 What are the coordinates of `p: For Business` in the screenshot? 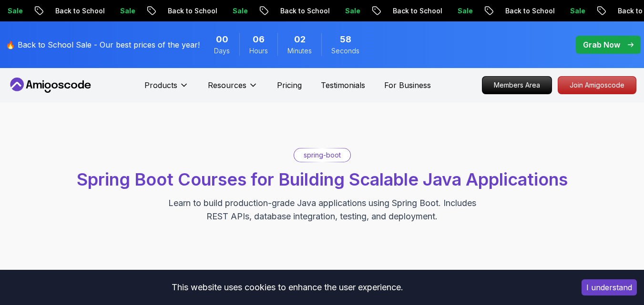 It's located at (408, 85).